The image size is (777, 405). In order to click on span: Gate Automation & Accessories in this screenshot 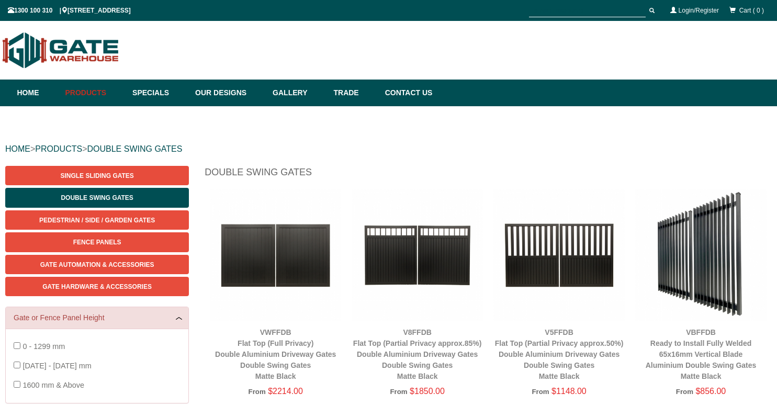, I will do `click(97, 265)`.